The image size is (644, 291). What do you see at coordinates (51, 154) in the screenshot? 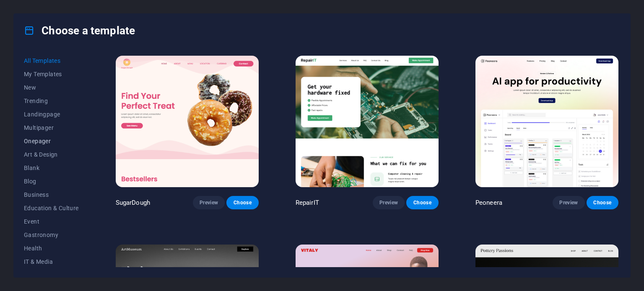
I see `button: Art & Design` at bounding box center [51, 154].